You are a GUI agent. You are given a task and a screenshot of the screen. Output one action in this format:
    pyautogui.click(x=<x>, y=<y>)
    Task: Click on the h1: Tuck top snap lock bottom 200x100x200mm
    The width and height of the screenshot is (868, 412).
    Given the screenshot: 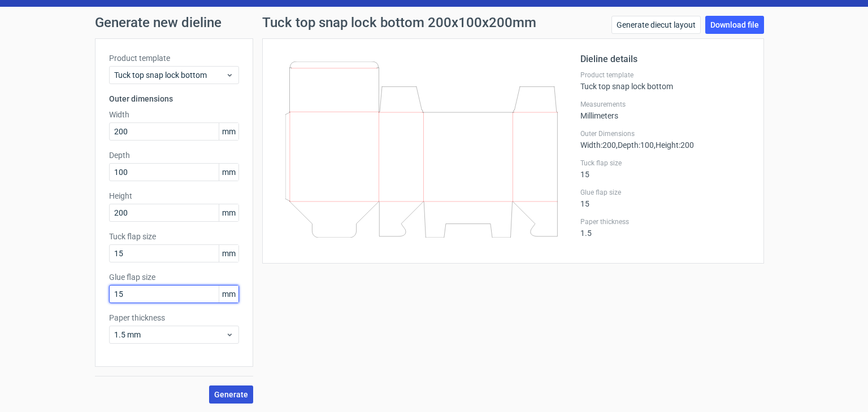 What is the action you would take?
    pyautogui.click(x=399, y=22)
    